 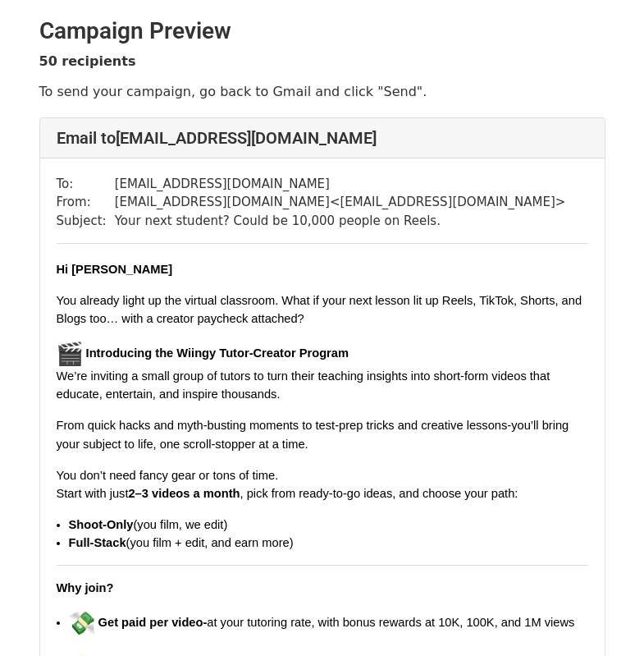 What do you see at coordinates (313, 434) in the screenshot?
I see `span: From quick hacks and myth-busting moments to test-prep tricks and creative lessons-you’ll bring y...` at bounding box center [313, 434].